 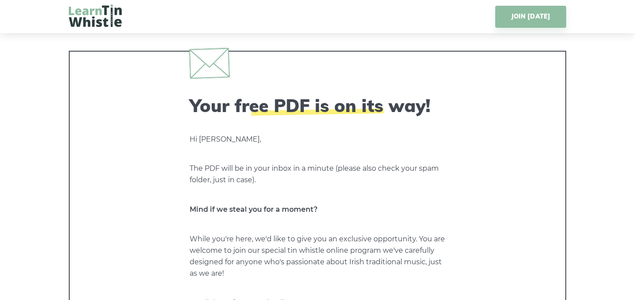 I want to click on img: envelope.svg, so click(x=210, y=63).